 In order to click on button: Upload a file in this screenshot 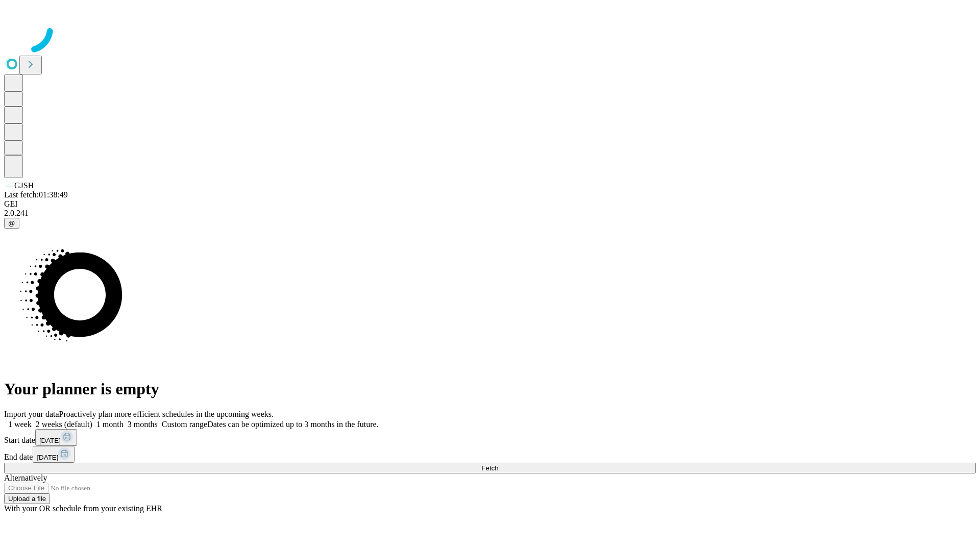, I will do `click(27, 499)`.